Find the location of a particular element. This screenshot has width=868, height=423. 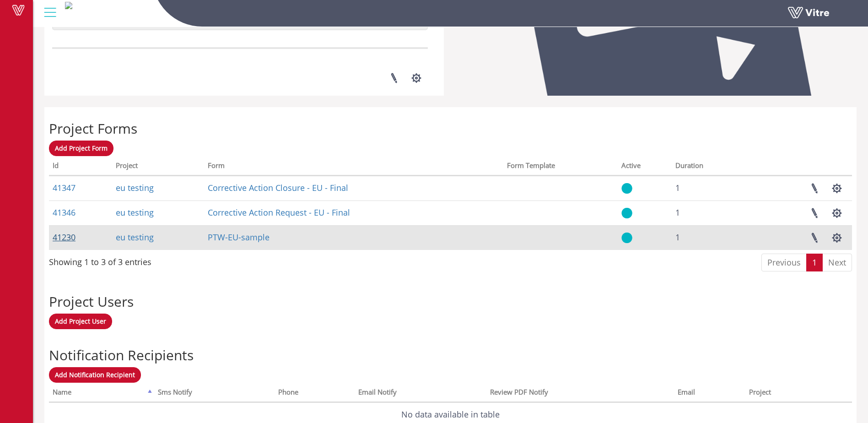

span: Add Project User is located at coordinates (81, 321).